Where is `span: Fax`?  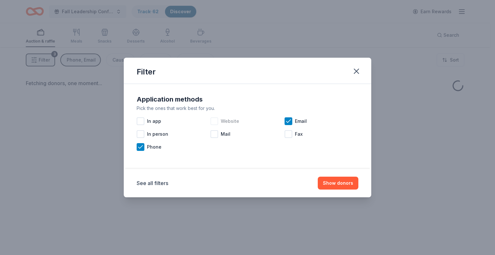
span: Fax is located at coordinates (299, 134).